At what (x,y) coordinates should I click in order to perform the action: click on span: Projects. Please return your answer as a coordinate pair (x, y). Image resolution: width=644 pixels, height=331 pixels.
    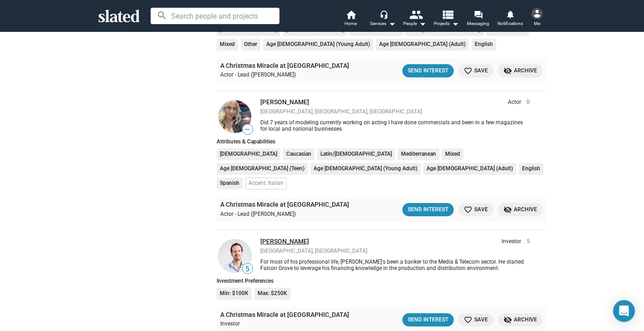
    Looking at the image, I should click on (446, 24).